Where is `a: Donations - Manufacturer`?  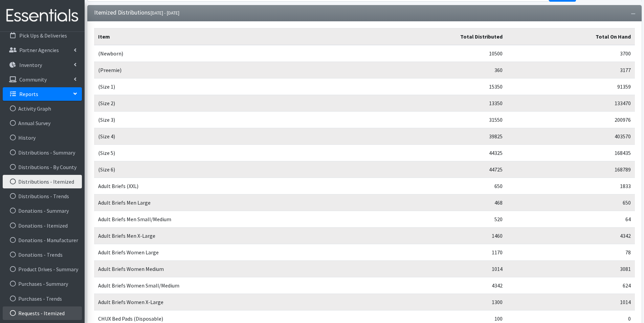
a: Donations - Manufacturer is located at coordinates (42, 240).